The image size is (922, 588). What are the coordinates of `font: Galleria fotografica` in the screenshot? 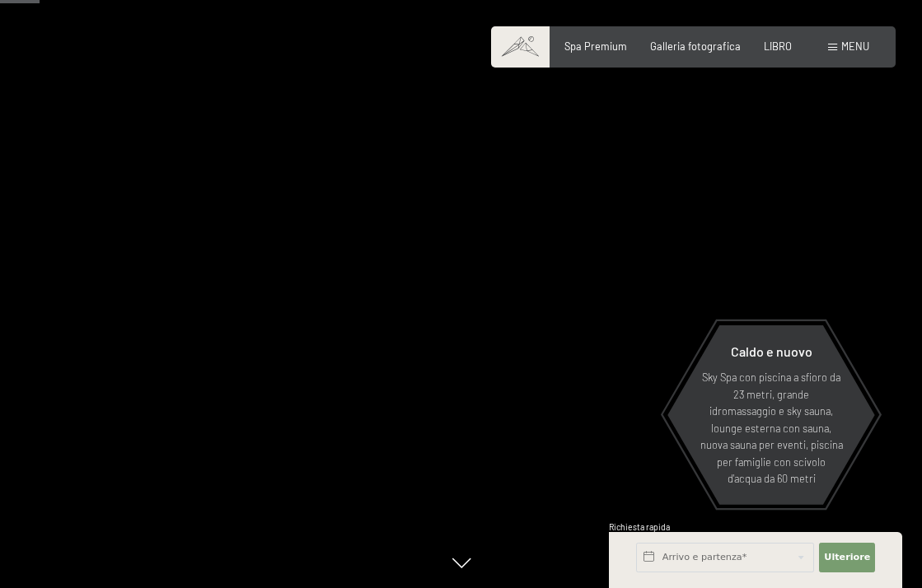 It's located at (695, 46).